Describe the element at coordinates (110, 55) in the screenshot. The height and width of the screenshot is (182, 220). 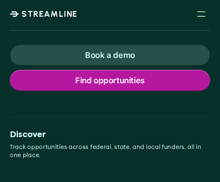
I see `a: Book a demo` at that location.